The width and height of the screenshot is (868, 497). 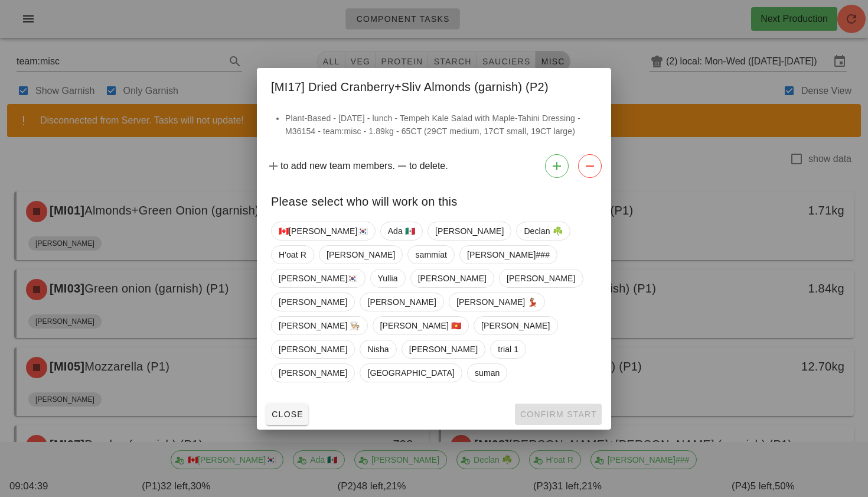 What do you see at coordinates (542, 231) in the screenshot?
I see `span: Declan ☘️` at bounding box center [542, 231].